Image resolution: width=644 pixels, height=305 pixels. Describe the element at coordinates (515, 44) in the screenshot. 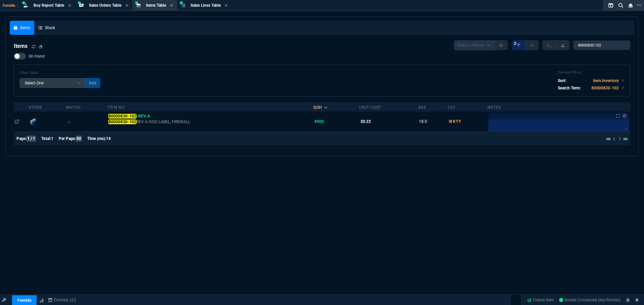

I see `span: 2` at that location.